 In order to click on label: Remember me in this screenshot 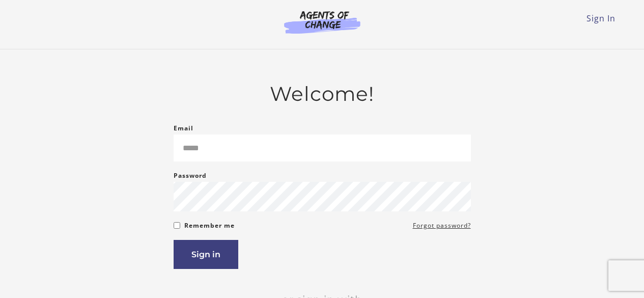, I will do `click(210, 225)`.